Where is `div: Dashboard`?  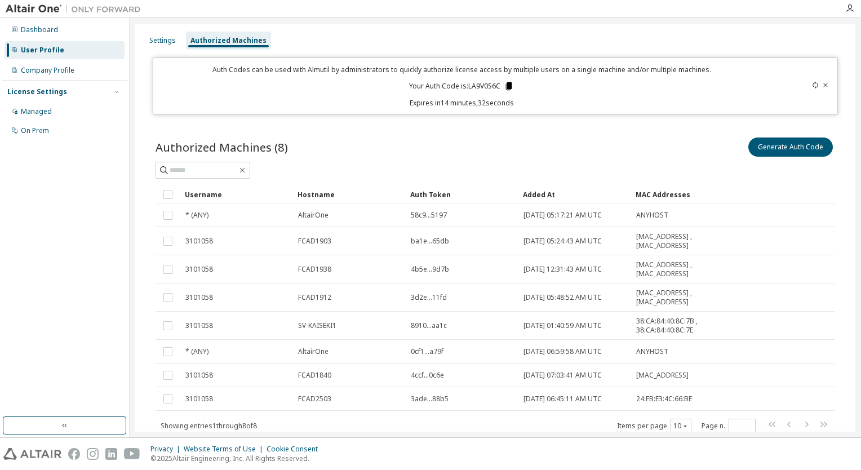
div: Dashboard is located at coordinates (39, 30).